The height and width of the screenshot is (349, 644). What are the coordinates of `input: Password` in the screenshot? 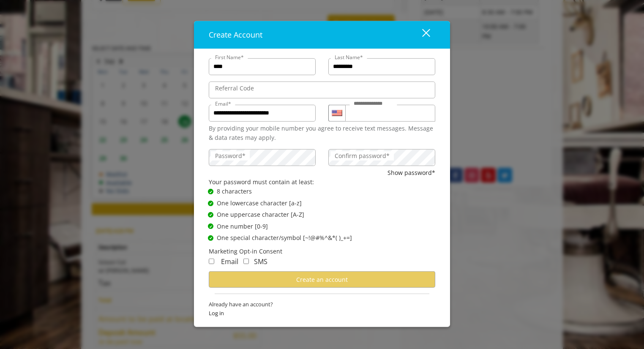 It's located at (262, 157).